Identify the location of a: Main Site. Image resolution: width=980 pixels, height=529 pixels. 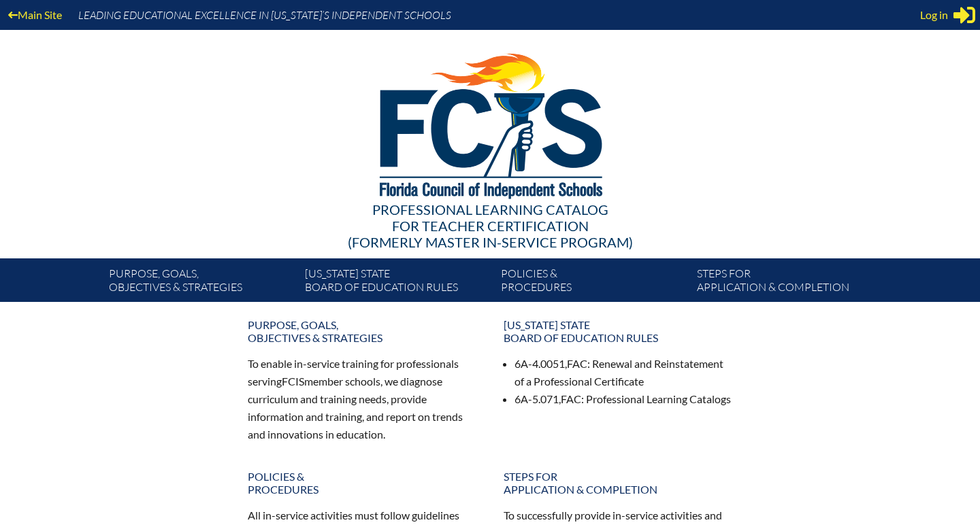
(35, 15).